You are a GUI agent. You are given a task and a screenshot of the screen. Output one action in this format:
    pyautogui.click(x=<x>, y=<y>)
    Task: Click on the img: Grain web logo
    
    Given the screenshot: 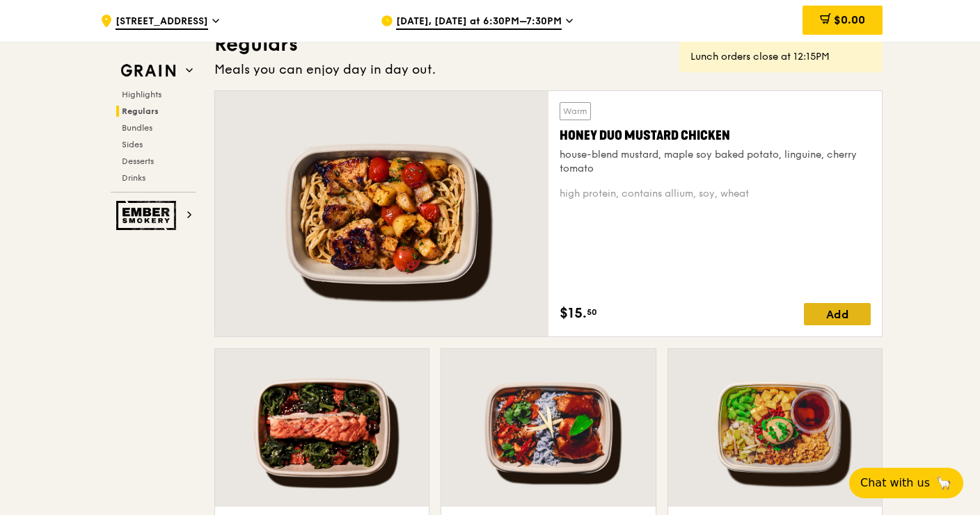 What is the action you would take?
    pyautogui.click(x=148, y=71)
    